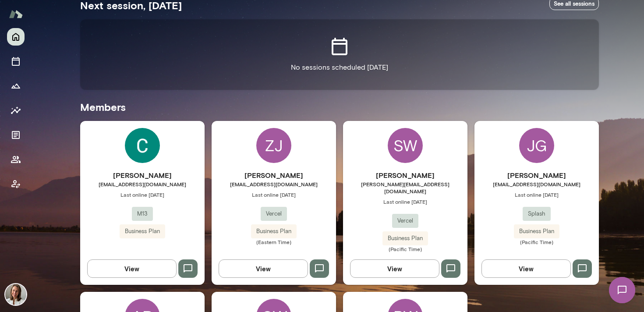 This screenshot has width=644, height=312. Describe the element at coordinates (16, 110) in the screenshot. I see `button: Insights` at that location.